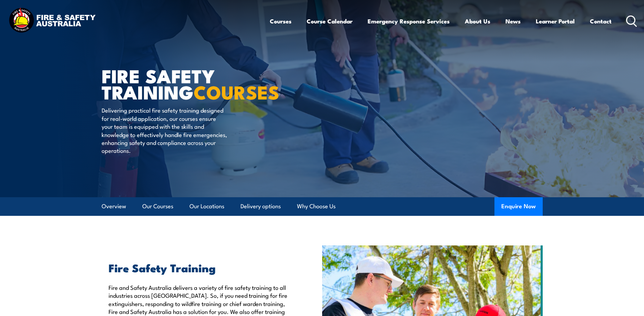 Image resolution: width=644 pixels, height=316 pixels. Describe the element at coordinates (200, 267) in the screenshot. I see `h2: Fire Safety Training` at that location.